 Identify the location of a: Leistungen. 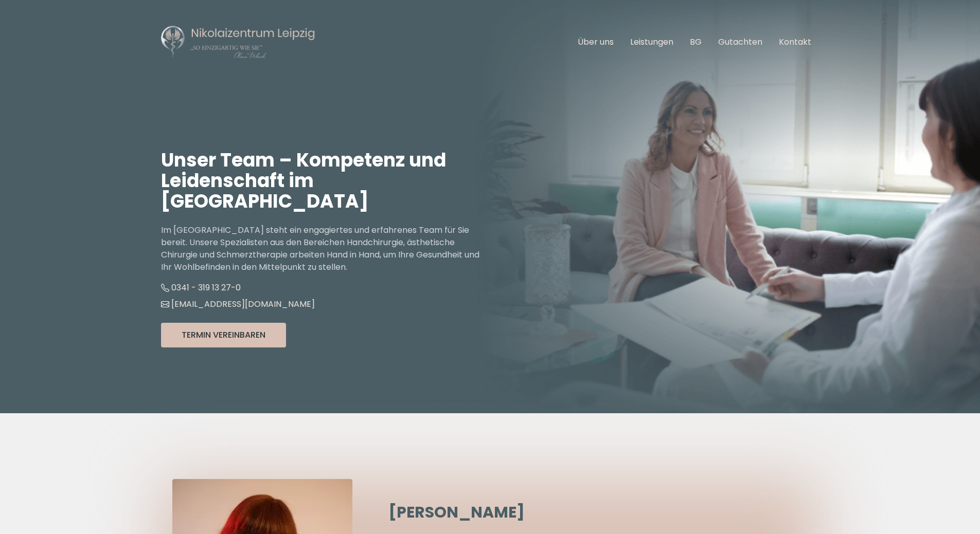
(652, 41).